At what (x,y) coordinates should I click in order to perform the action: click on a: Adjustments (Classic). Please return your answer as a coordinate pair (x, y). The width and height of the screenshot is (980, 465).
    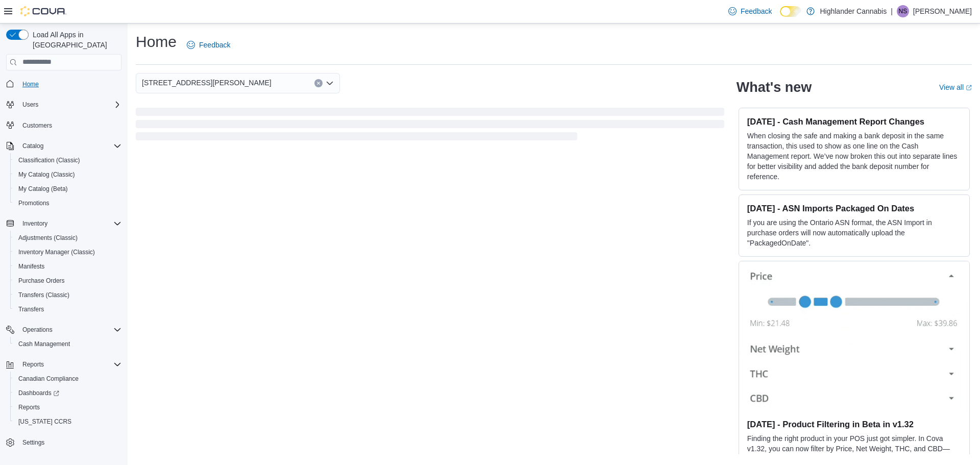
    Looking at the image, I should click on (48, 238).